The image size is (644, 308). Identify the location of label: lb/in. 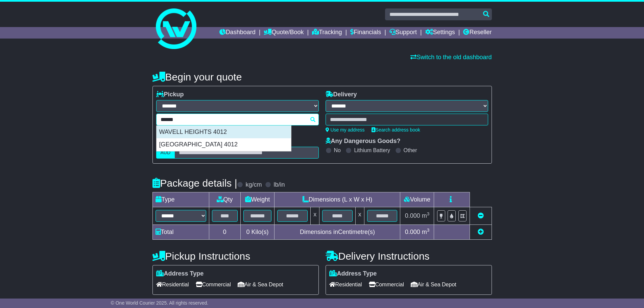
(279, 185).